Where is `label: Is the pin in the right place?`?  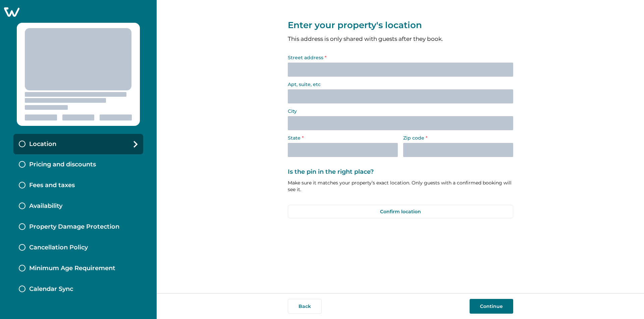
label: Is the pin in the right place? is located at coordinates (399, 172).